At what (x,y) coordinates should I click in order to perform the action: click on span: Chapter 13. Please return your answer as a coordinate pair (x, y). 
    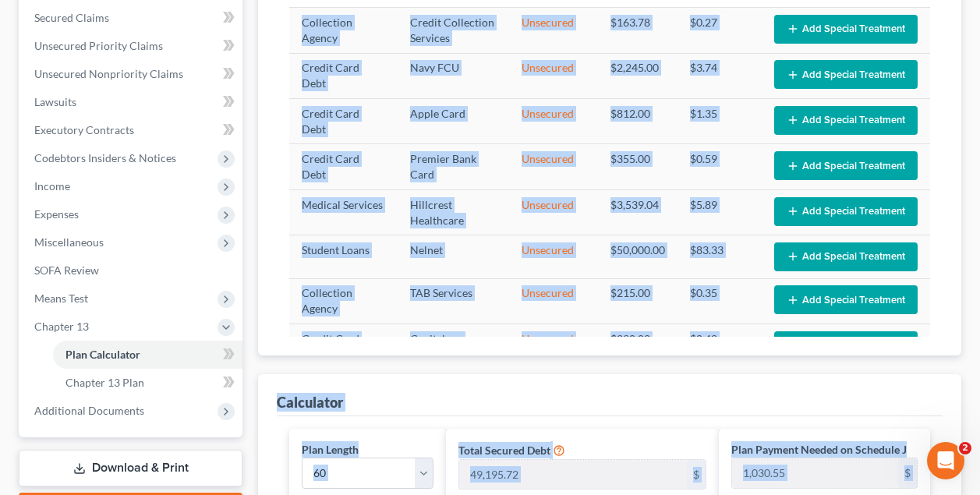
    Looking at the image, I should click on (62, 325).